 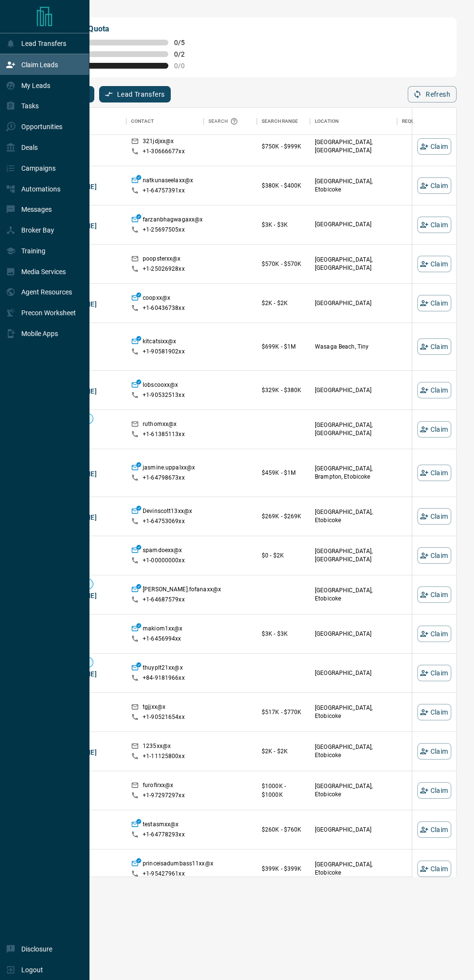 I want to click on p: +1- 95427961xx, so click(x=163, y=874).